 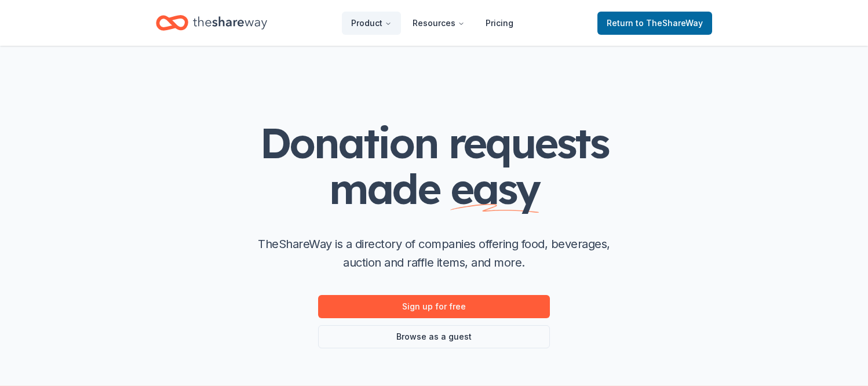 I want to click on a: Returnto TheShareWay, so click(x=655, y=23).